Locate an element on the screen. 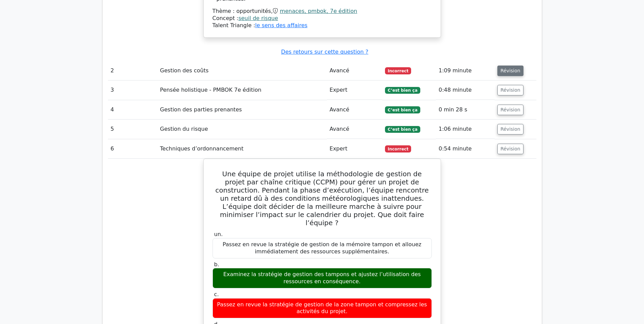 This screenshot has width=644, height=324. div: Passez en revue la stratégie de gestion de la zone tampon et compressez les activités du projet. is located at coordinates (322, 308).